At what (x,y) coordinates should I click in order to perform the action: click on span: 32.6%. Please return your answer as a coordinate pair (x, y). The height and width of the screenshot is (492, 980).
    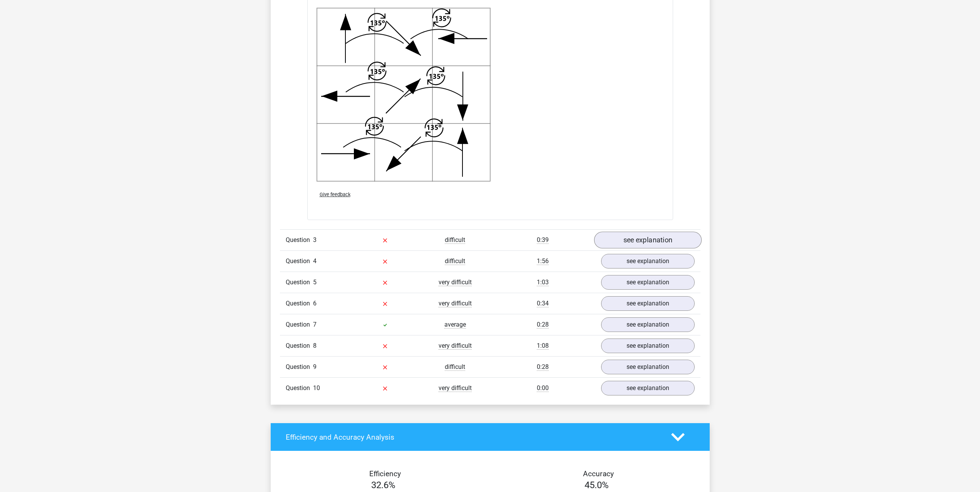
    Looking at the image, I should click on (383, 486).